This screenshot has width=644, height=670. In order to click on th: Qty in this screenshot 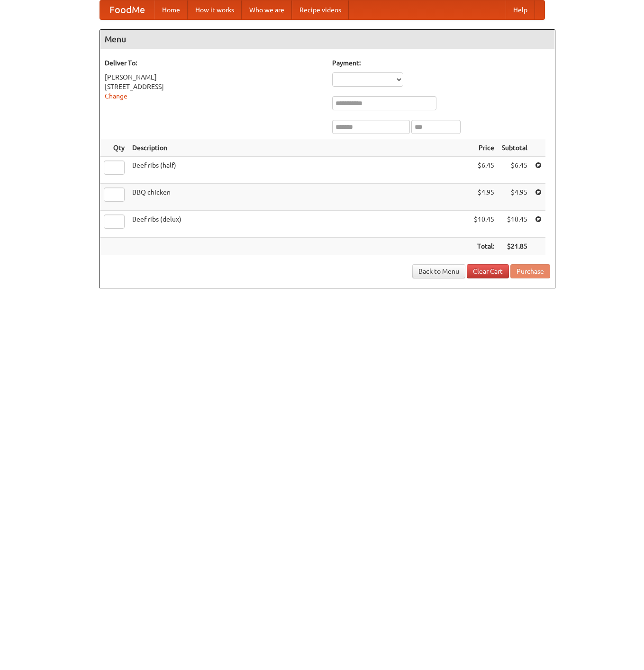, I will do `click(114, 148)`.